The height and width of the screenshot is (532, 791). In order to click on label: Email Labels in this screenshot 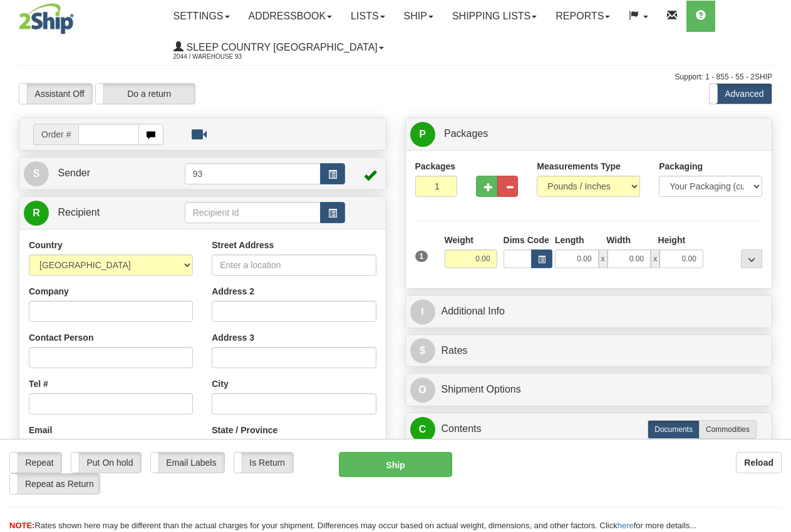, I will do `click(187, 463)`.